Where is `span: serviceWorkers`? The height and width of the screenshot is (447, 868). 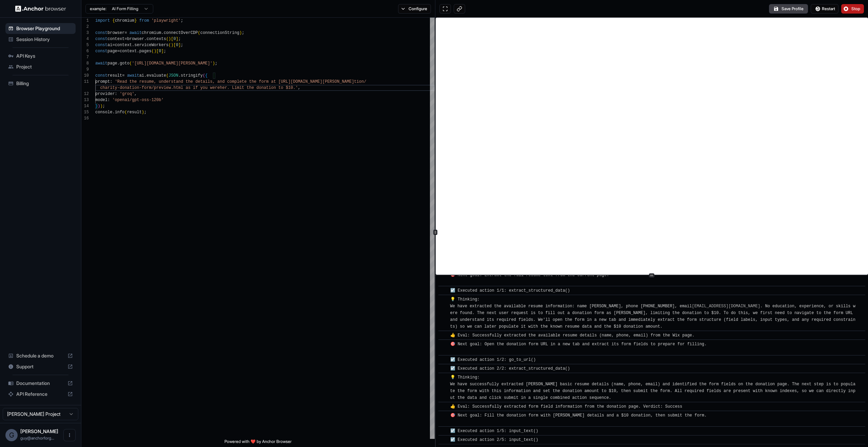
span: serviceWorkers is located at coordinates (151, 45).